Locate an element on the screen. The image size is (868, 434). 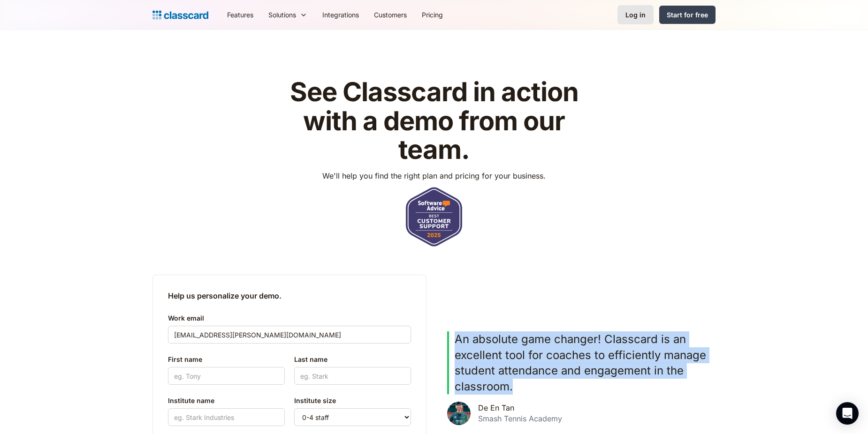
input: eg. Stark Industries is located at coordinates (227, 418).